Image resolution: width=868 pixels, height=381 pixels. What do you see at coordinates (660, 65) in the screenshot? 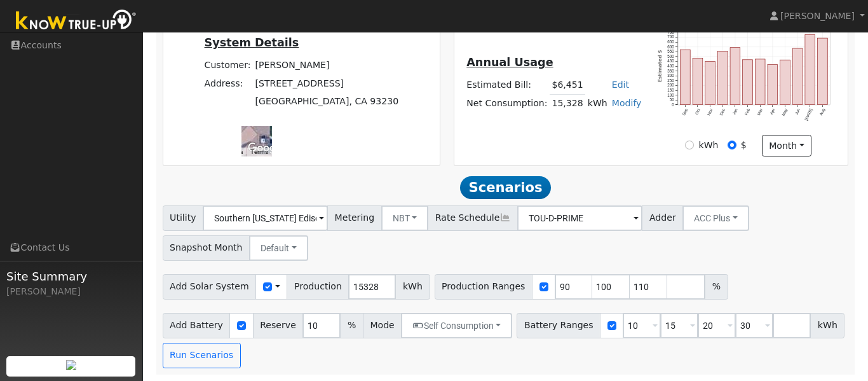
I see `text: Estimated $` at bounding box center [660, 65].